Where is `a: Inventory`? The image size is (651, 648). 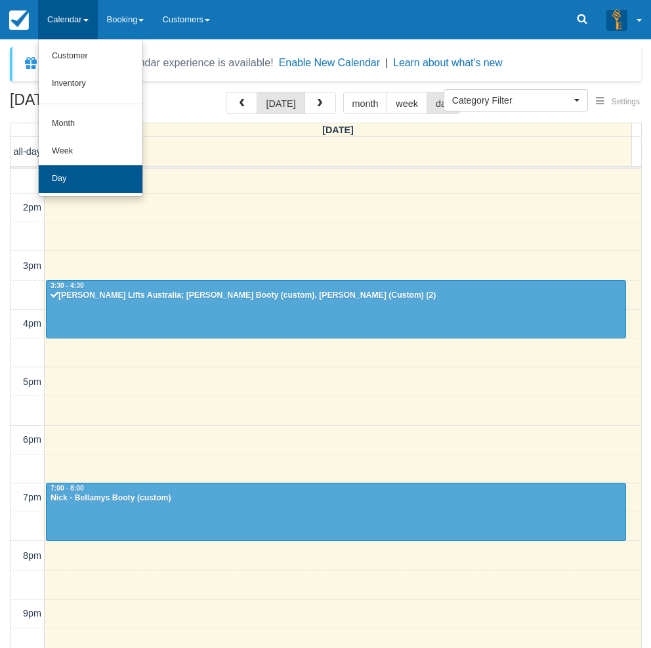
a: Inventory is located at coordinates (91, 84).